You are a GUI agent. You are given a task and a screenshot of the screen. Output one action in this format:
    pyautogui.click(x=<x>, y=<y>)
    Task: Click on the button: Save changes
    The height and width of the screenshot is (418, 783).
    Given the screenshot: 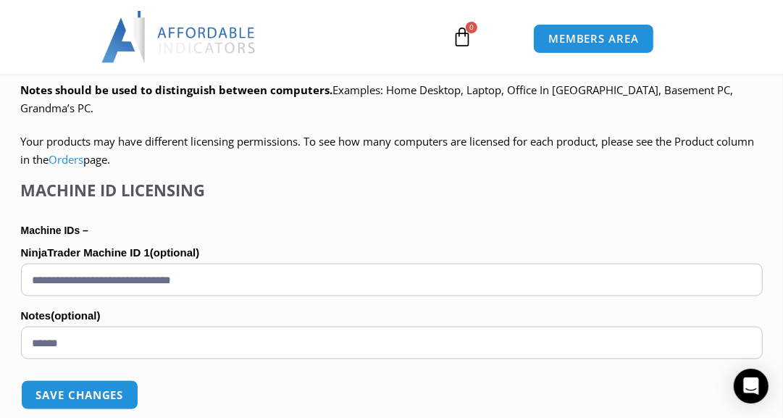 What is the action you would take?
    pyautogui.click(x=80, y=395)
    